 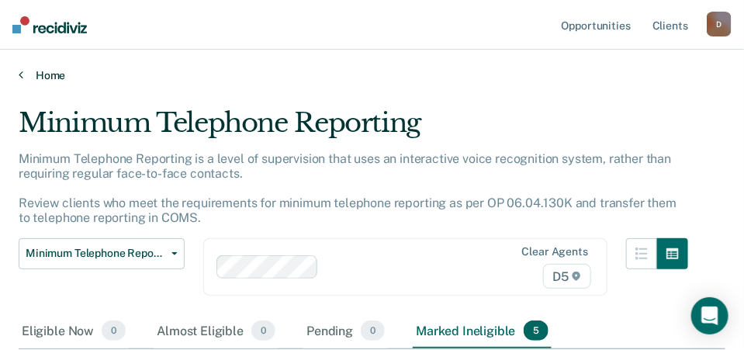 What do you see at coordinates (348, 189) in the screenshot?
I see `p: Minimum Telephone Reporting is a level of supervision that uses an interactive voice recognition ...` at bounding box center [348, 189].